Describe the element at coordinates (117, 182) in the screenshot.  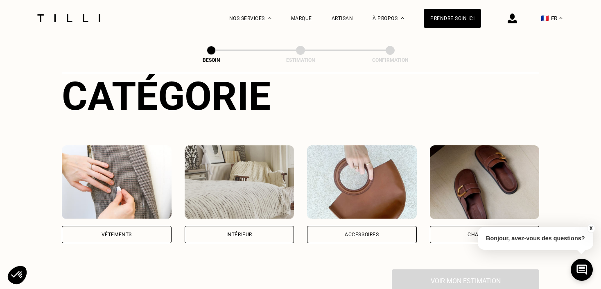
I see `img: Vêtements` at that location.